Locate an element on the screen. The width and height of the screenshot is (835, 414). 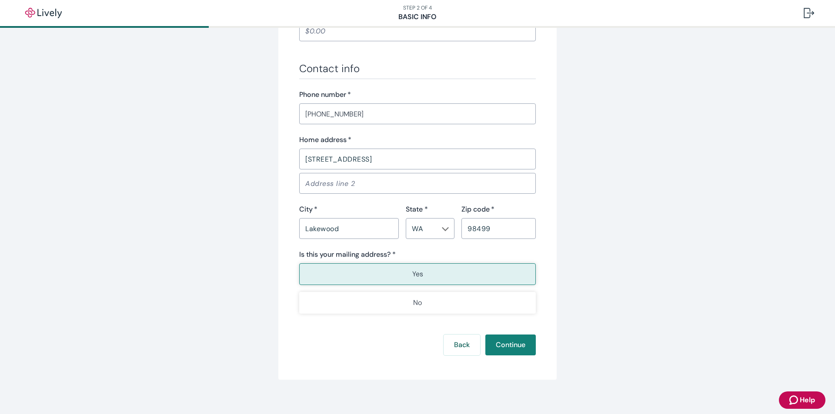
p: No is located at coordinates (417, 303).